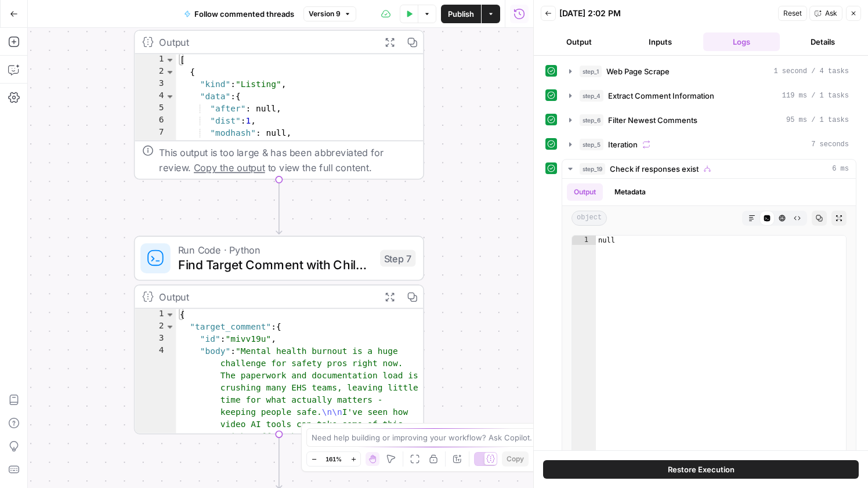 The image size is (868, 488). Describe the element at coordinates (329, 14) in the screenshot. I see `button: Version 9` at that location.